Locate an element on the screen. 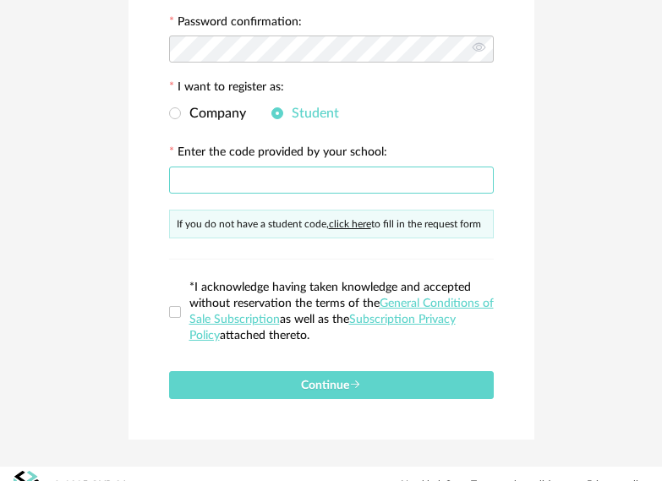 This screenshot has height=481, width=662. a: Subscription Privacy Policy is located at coordinates (322, 327).